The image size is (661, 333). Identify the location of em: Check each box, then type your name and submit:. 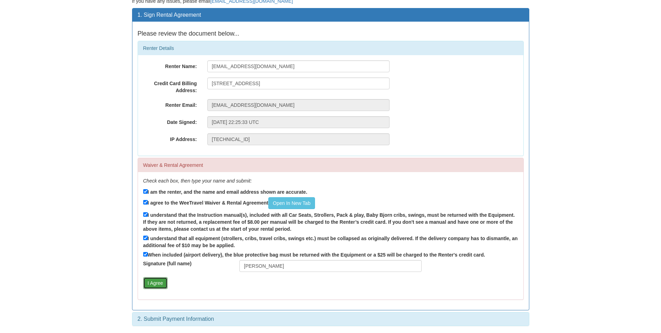
(198, 181).